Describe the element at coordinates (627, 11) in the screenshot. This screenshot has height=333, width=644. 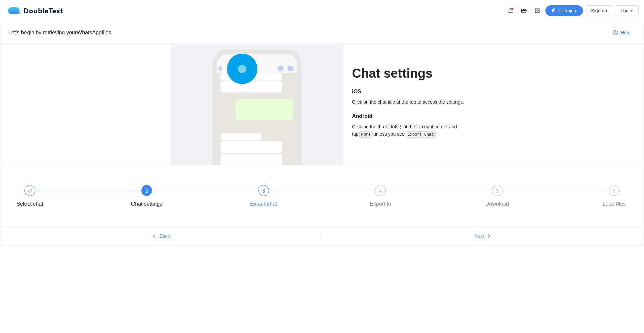
I see `button: Log in` at that location.